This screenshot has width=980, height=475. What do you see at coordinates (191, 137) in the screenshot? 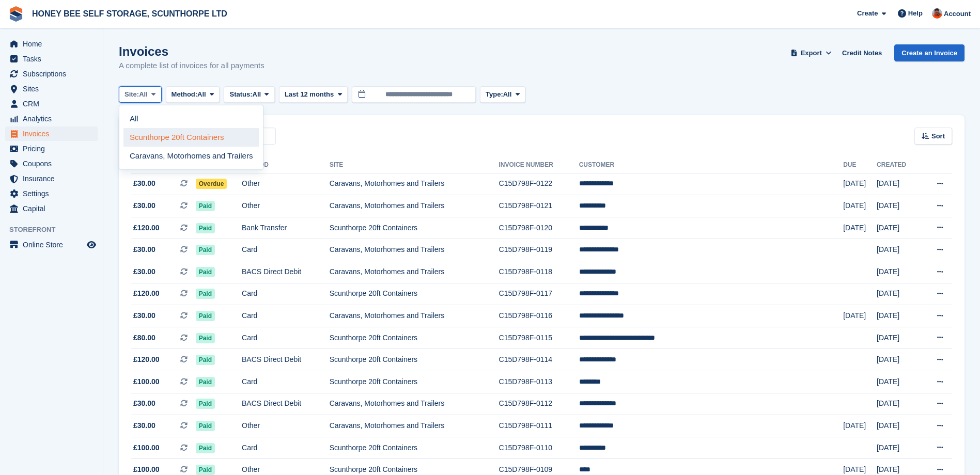
I see `a: Scunthorpe 20ft Containers` at bounding box center [191, 137].